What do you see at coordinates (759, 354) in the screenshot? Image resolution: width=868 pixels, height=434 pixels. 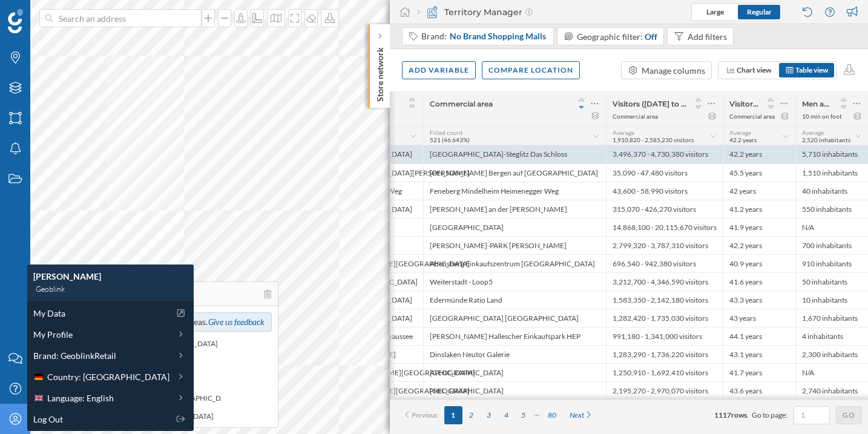 I see `div: 43.1 years` at bounding box center [759, 354].